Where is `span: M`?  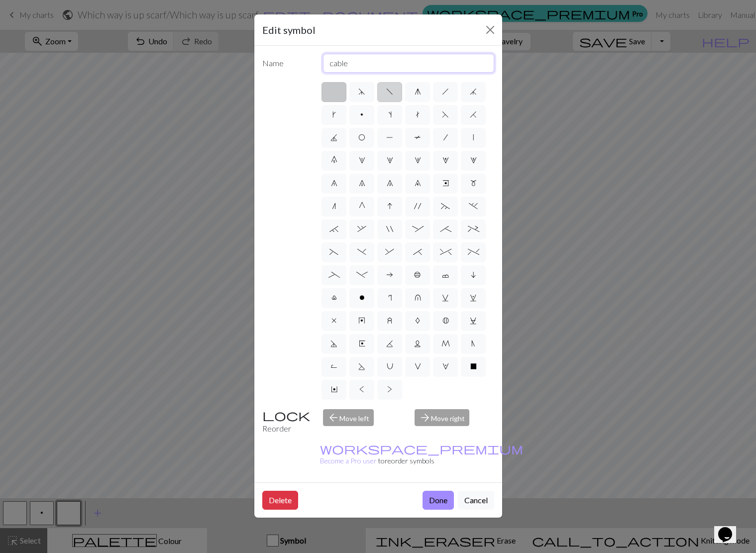 span: M is located at coordinates (446, 343).